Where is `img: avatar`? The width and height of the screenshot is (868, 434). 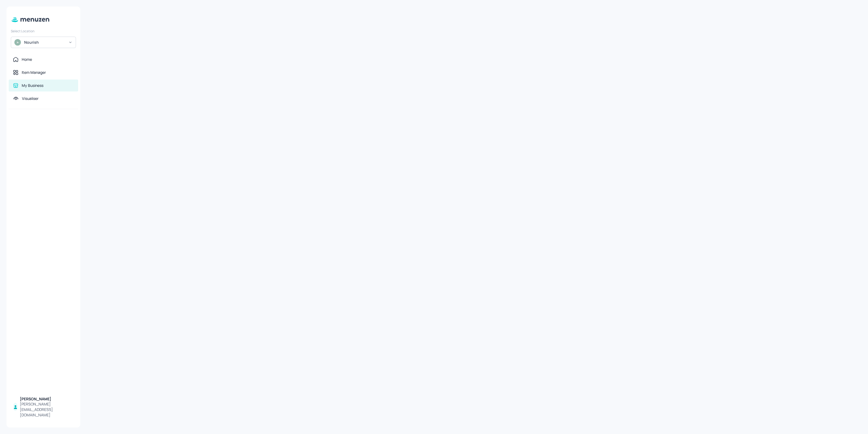 img: avatar is located at coordinates (17, 42).